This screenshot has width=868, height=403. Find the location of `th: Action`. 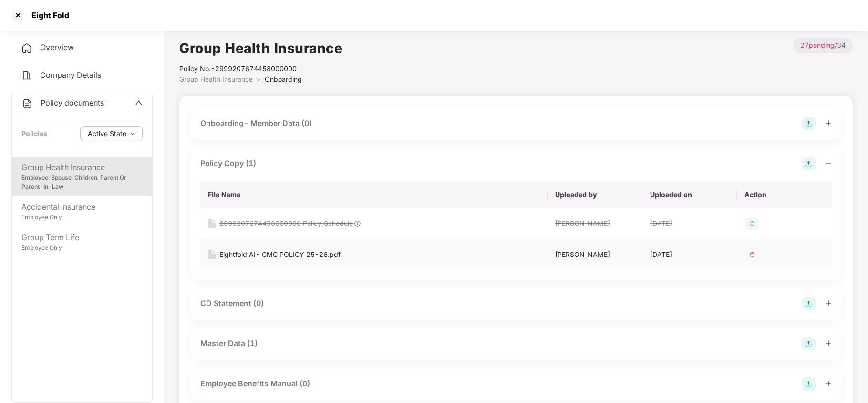

th: Action is located at coordinates (784, 195).